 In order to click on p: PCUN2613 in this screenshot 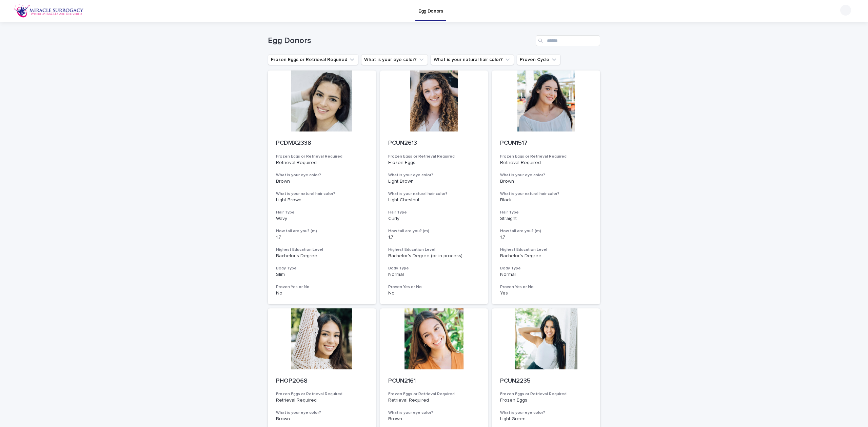, I will do `click(434, 143)`.